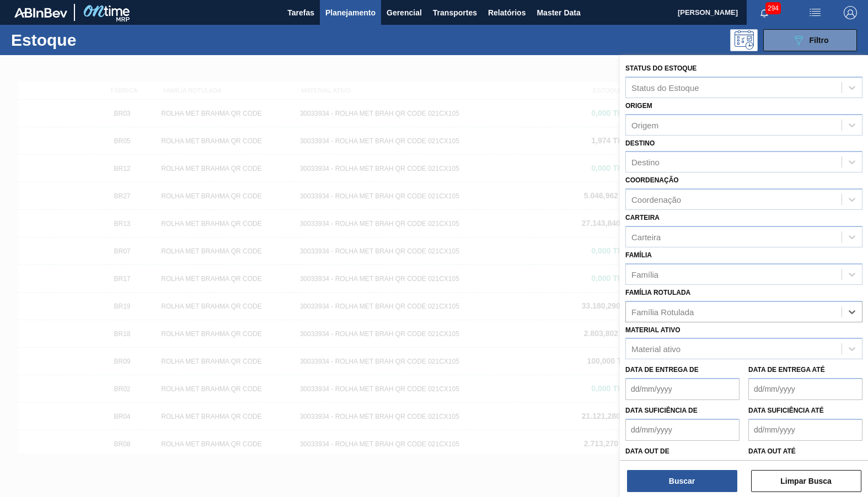 The image size is (868, 497). I want to click on span: Tarefas, so click(301, 13).